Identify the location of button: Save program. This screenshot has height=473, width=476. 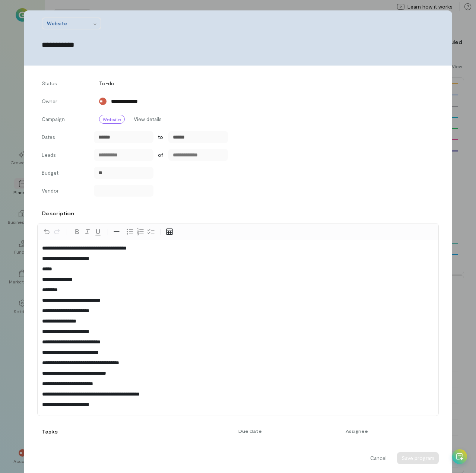
(418, 458).